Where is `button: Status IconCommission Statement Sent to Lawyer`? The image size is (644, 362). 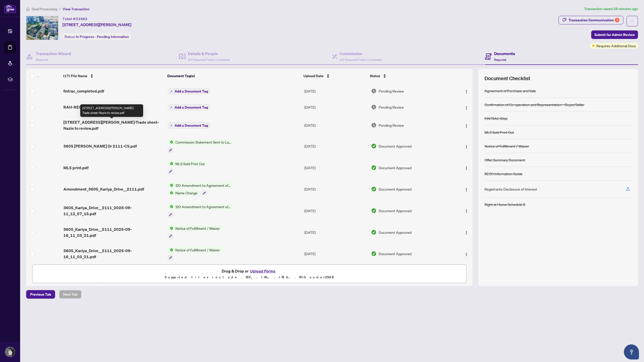
button: Status IconCommission Statement Sent to Lawyer is located at coordinates (200, 146).